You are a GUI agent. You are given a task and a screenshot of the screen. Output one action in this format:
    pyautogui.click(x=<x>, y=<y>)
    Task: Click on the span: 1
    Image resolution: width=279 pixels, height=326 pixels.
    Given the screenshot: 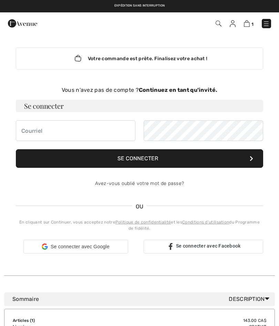 What is the action you would take?
    pyautogui.click(x=32, y=321)
    